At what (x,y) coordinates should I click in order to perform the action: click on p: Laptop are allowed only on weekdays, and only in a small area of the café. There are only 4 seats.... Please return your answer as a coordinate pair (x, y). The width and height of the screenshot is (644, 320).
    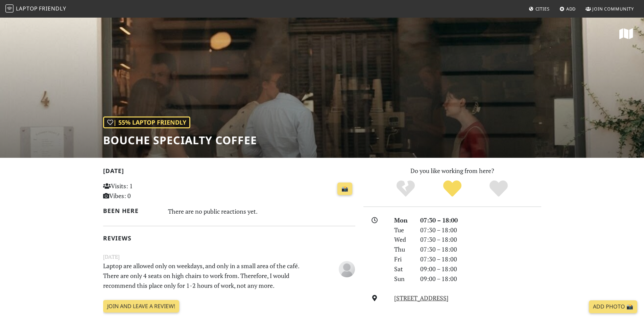
    Looking at the image, I should click on (208, 275).